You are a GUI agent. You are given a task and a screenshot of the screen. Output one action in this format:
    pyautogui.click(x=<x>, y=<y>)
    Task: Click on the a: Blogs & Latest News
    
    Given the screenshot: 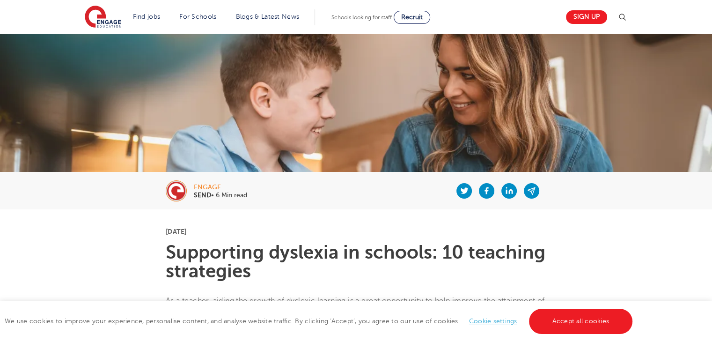 What is the action you would take?
    pyautogui.click(x=268, y=16)
    